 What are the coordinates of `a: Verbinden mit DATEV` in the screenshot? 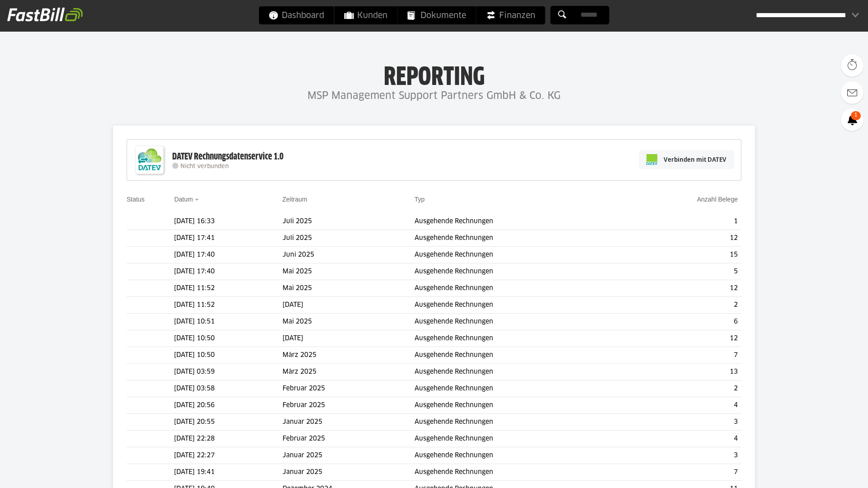 It's located at (686, 160).